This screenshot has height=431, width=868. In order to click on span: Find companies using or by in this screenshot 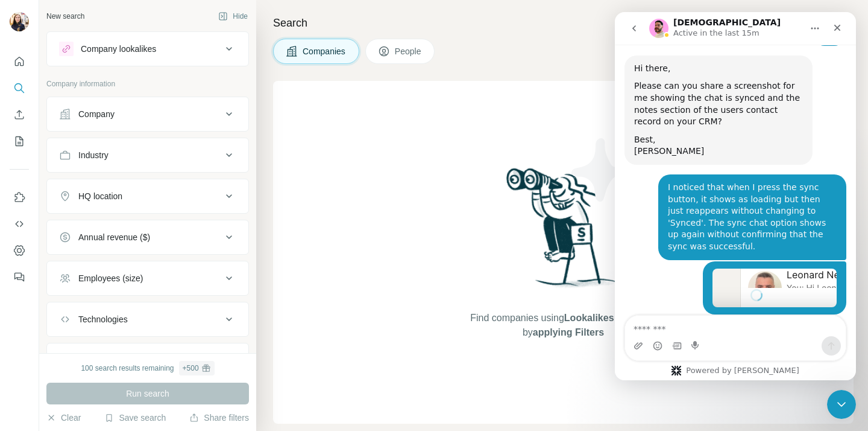, I will do `click(564, 325)`.